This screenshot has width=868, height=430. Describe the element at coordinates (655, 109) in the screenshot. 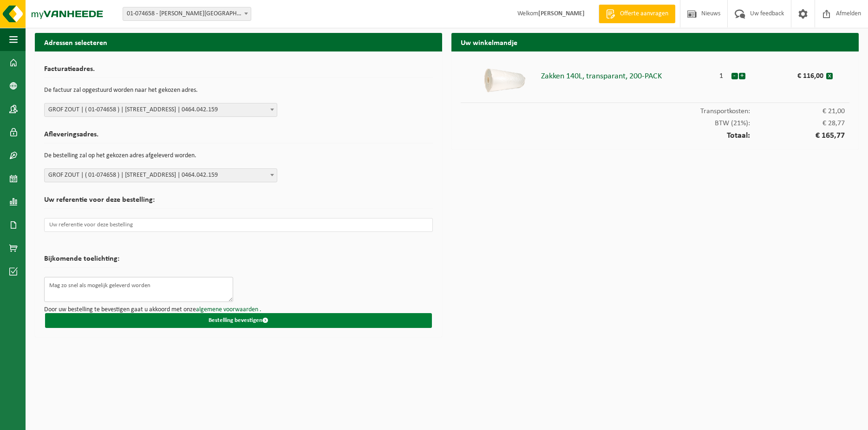

I see `div: Transportkosten:` at that location.